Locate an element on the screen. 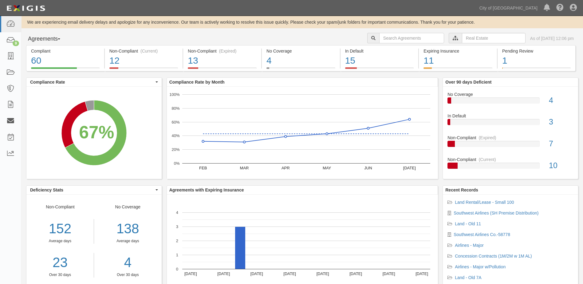 The height and width of the screenshot is (284, 583). text: 0 is located at coordinates (177, 269).